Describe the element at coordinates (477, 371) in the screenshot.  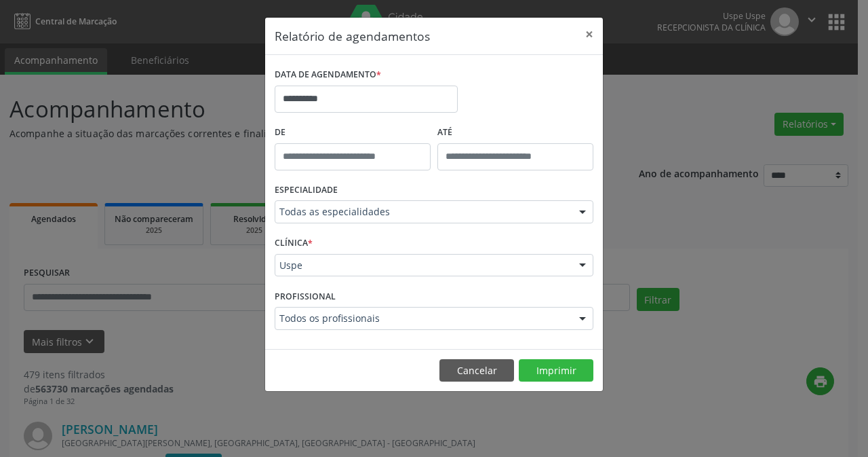
I see `button: Cancelar` at that location.